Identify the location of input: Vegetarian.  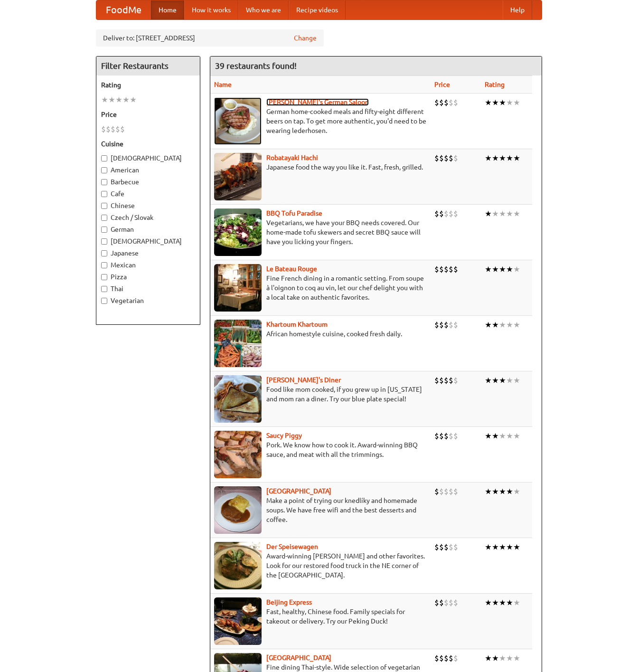
(104, 301).